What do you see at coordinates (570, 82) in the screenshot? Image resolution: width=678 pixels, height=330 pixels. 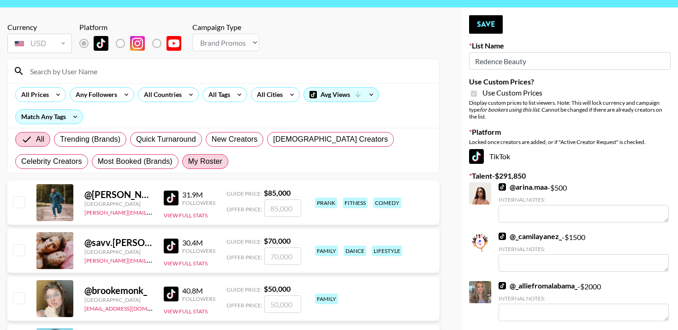 I see `label: Use Custom Prices?` at bounding box center [570, 82].